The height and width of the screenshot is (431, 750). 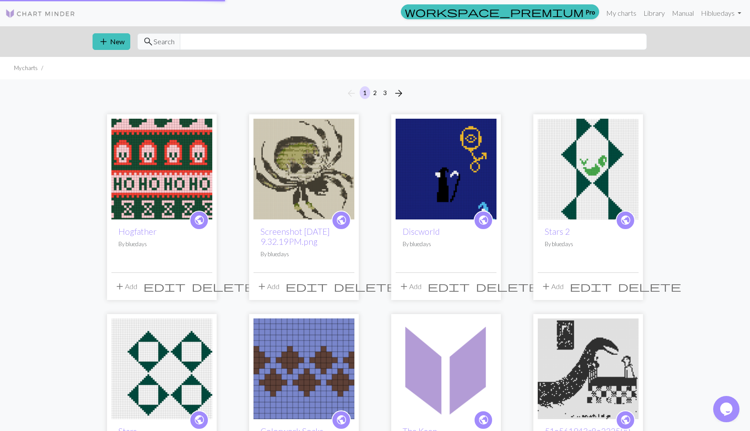 I want to click on nav: Page navigation, so click(x=375, y=93).